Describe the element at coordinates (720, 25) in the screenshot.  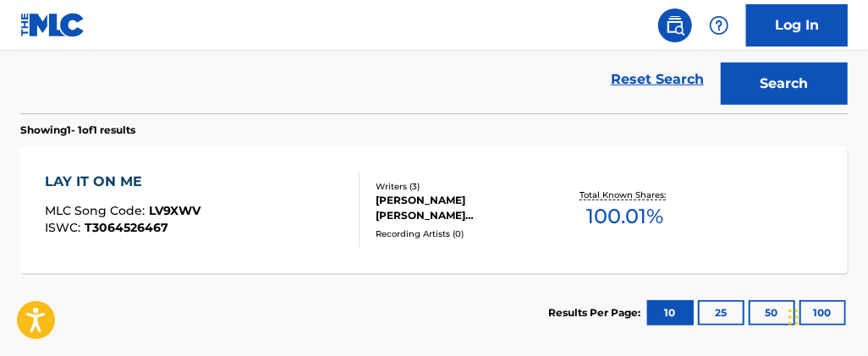
I see `div: Help` at that location.